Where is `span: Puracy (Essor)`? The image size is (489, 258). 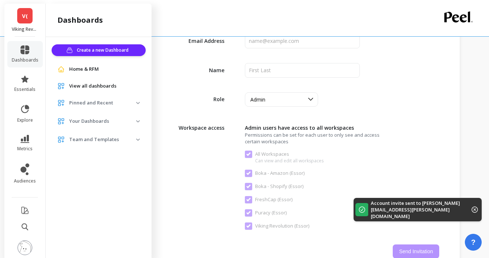 span: Puracy (Essor) is located at coordinates (266, 213).